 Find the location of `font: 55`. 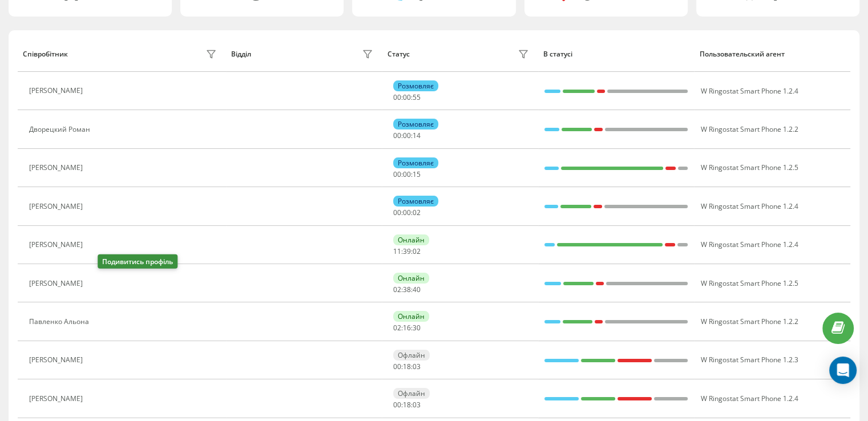

font: 55 is located at coordinates (417, 97).